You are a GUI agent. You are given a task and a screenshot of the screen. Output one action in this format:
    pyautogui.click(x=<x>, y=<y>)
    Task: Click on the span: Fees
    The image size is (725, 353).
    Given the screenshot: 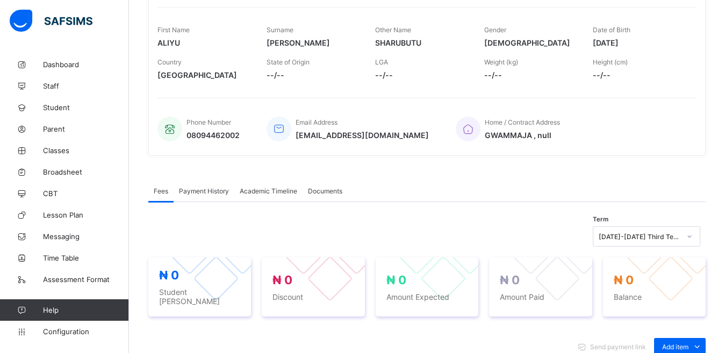 What is the action you would take?
    pyautogui.click(x=161, y=191)
    